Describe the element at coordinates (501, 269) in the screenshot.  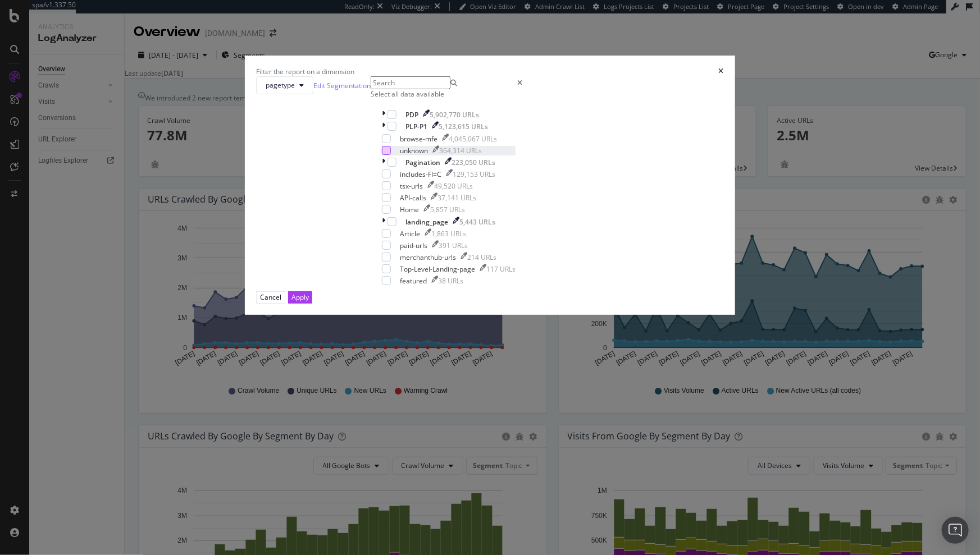
I see `div: 117 URLs` at that location.